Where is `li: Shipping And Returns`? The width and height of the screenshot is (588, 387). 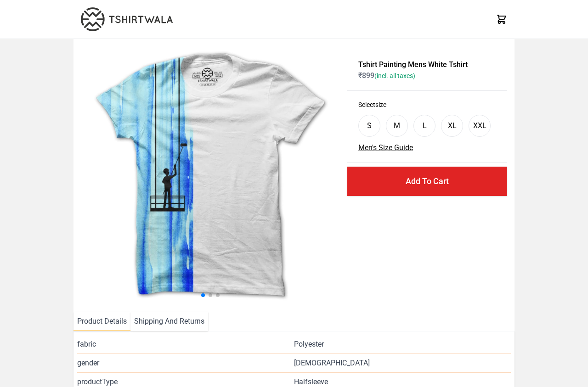 li: Shipping And Returns is located at coordinates (169, 322).